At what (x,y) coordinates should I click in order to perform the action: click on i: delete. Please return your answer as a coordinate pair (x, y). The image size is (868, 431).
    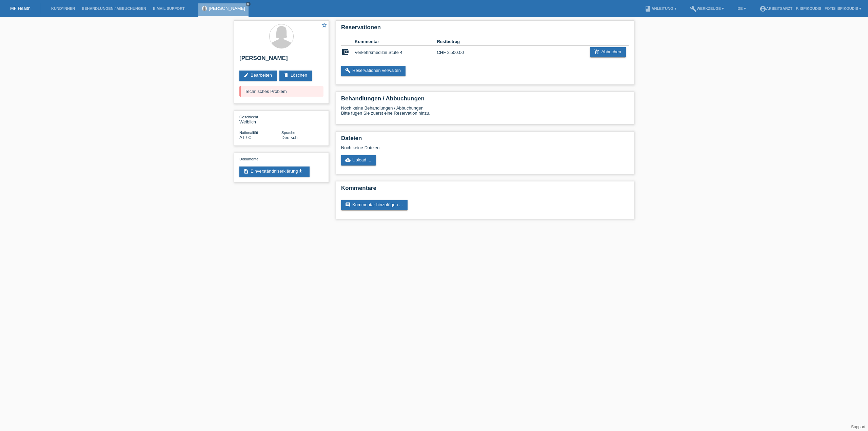
    Looking at the image, I should click on (286, 75).